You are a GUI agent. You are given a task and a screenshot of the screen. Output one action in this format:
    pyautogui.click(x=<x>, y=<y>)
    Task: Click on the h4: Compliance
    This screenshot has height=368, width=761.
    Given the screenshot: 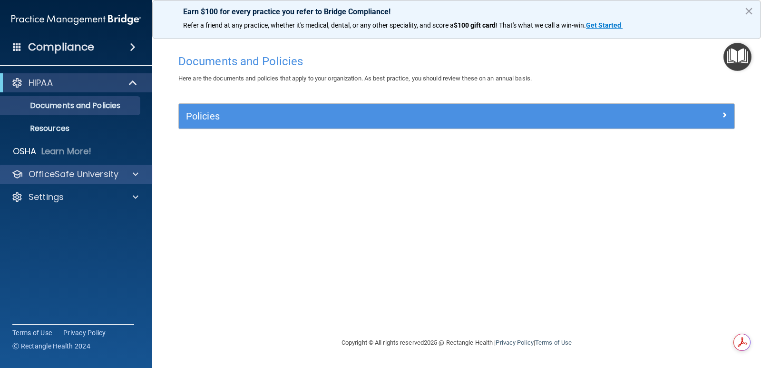 What is the action you would take?
    pyautogui.click(x=61, y=47)
    